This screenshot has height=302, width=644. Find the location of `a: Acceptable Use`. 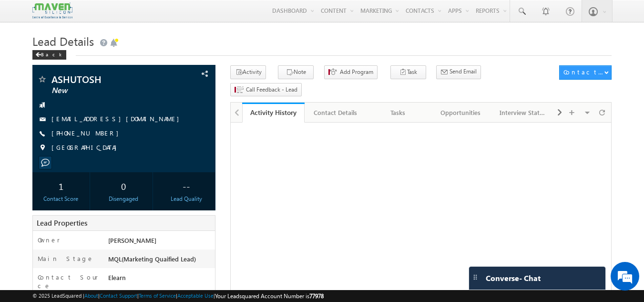

a: Acceptable Use is located at coordinates (195, 296).